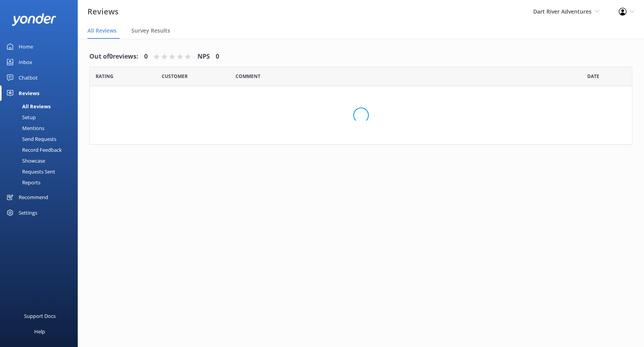  Describe the element at coordinates (102, 31) in the screenshot. I see `span: All Reviews` at that location.